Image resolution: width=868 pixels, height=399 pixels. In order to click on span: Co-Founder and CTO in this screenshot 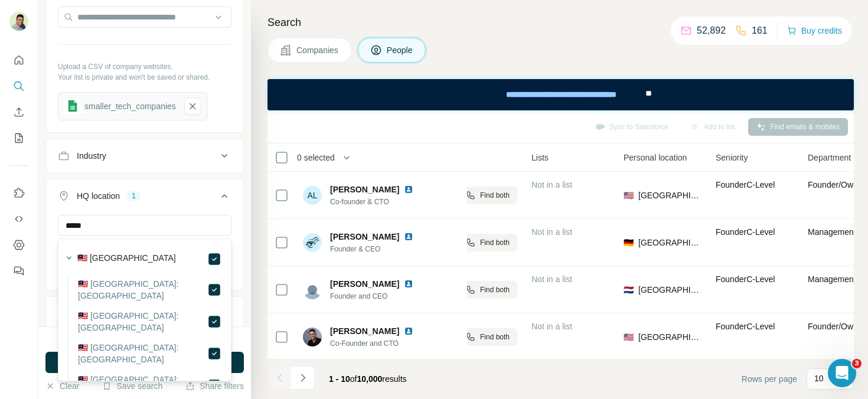, I will do `click(374, 344)`.